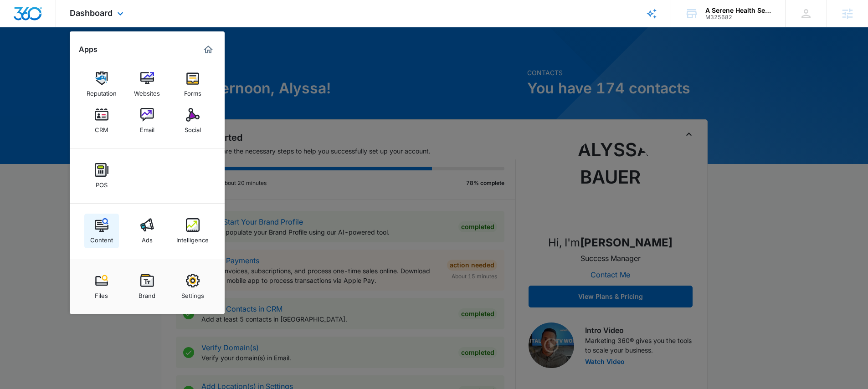  I want to click on a: Websites, so click(147, 84).